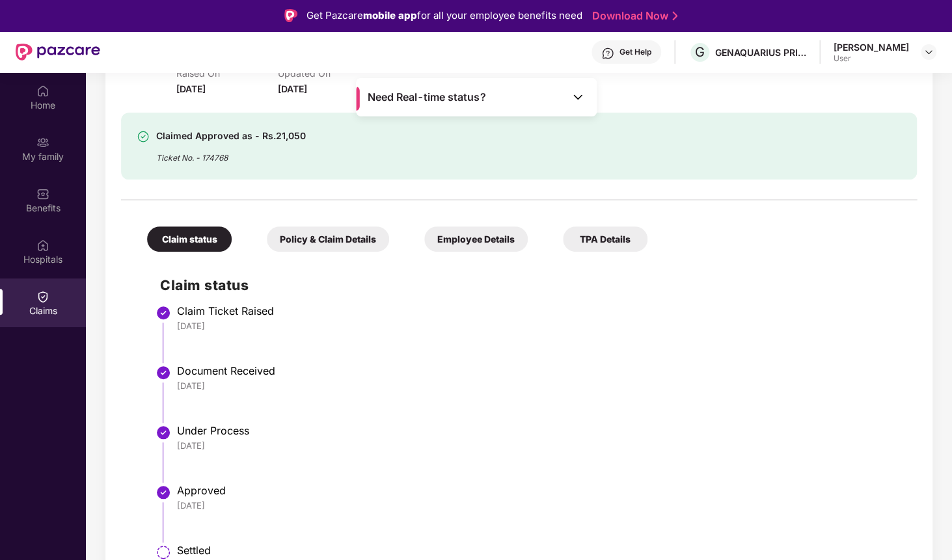  I want to click on a: Download Now, so click(633, 16).